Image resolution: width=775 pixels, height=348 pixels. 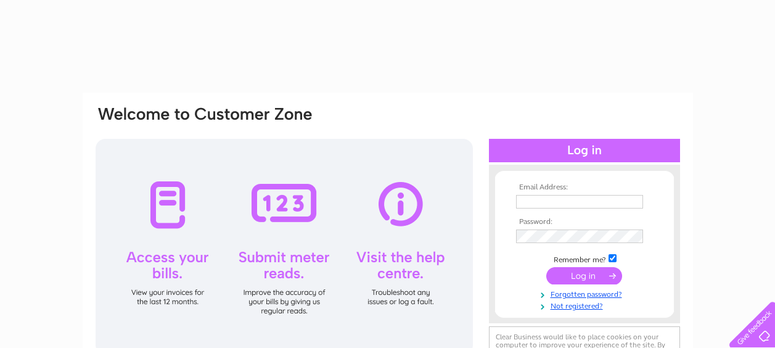 What do you see at coordinates (584, 258) in the screenshot?
I see `td: Remember me?` at bounding box center [584, 258].